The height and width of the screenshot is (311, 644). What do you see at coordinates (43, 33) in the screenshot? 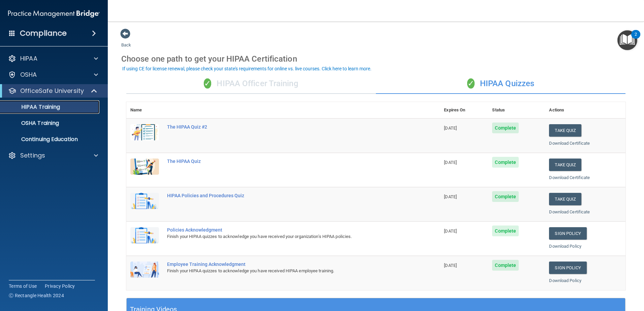
I see `h4: Compliance` at bounding box center [43, 33].